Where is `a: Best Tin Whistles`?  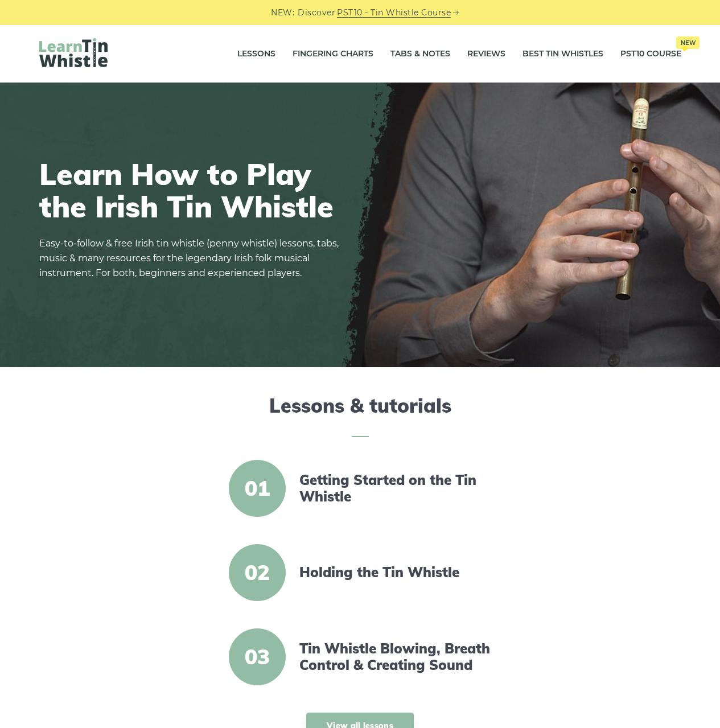 a: Best Tin Whistles is located at coordinates (563, 54).